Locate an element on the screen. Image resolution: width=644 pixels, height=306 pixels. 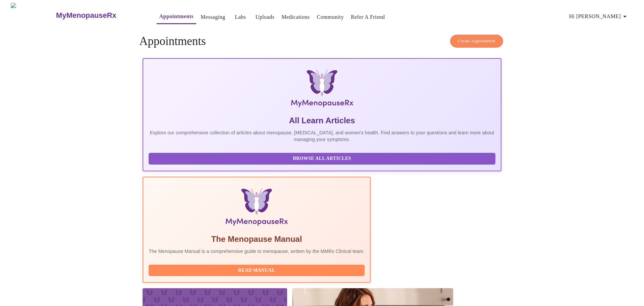
h3: MyMenopauseRx is located at coordinates (86, 16).